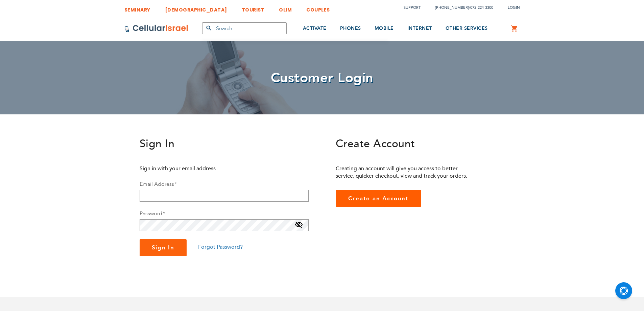  What do you see at coordinates (420, 28) in the screenshot?
I see `a: INTERNET` at bounding box center [420, 28].